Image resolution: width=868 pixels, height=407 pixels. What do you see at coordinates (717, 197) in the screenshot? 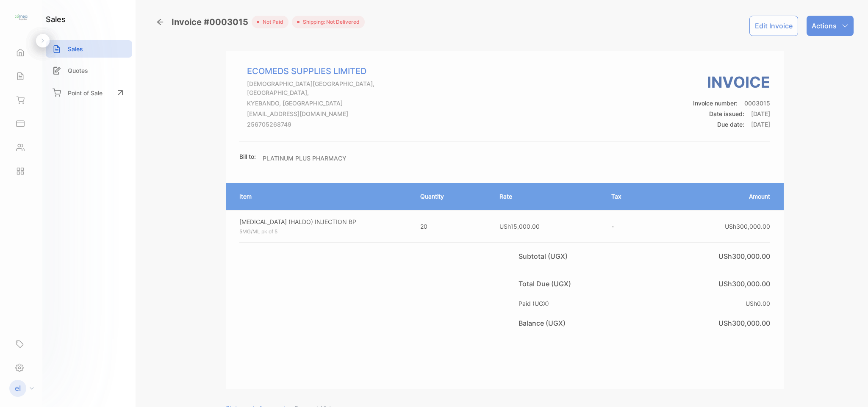
I see `p: Amount` at bounding box center [717, 197].